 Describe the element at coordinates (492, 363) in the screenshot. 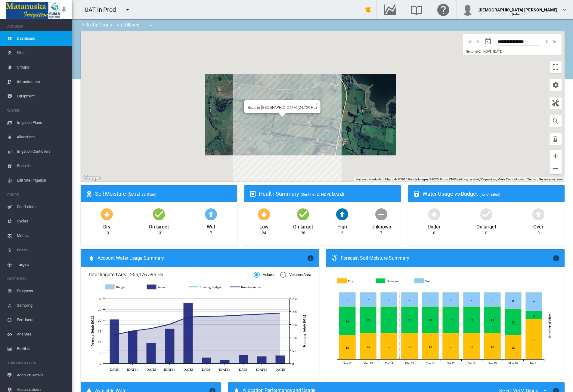

I see `tspan: Sun 19` at that location.